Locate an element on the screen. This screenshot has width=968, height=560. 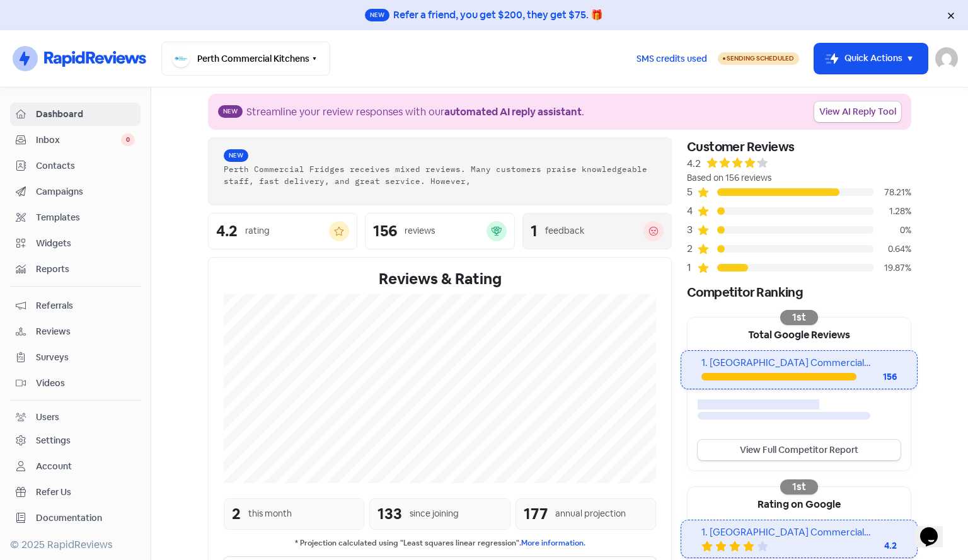
div: Reviews & Rating is located at coordinates (440, 279).